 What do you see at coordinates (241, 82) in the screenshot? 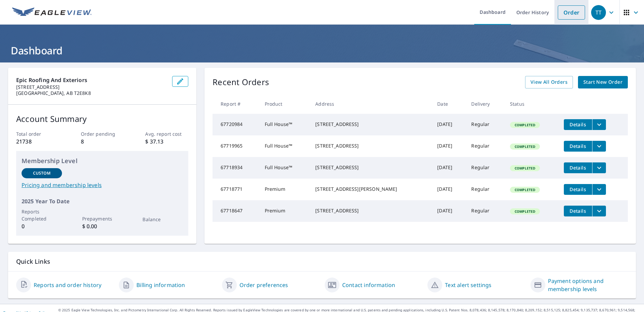
I see `p: Recent Orders` at bounding box center [241, 82].